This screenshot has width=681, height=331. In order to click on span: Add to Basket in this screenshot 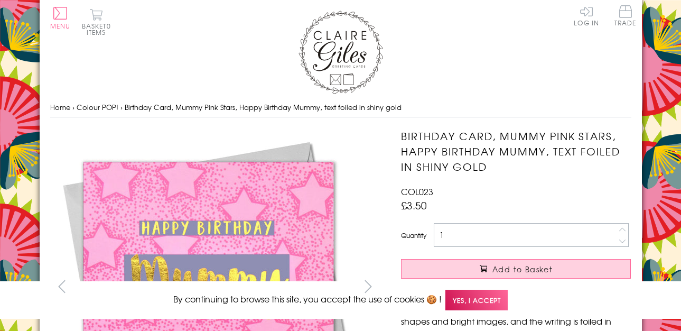, I will do `click(523, 269)`.